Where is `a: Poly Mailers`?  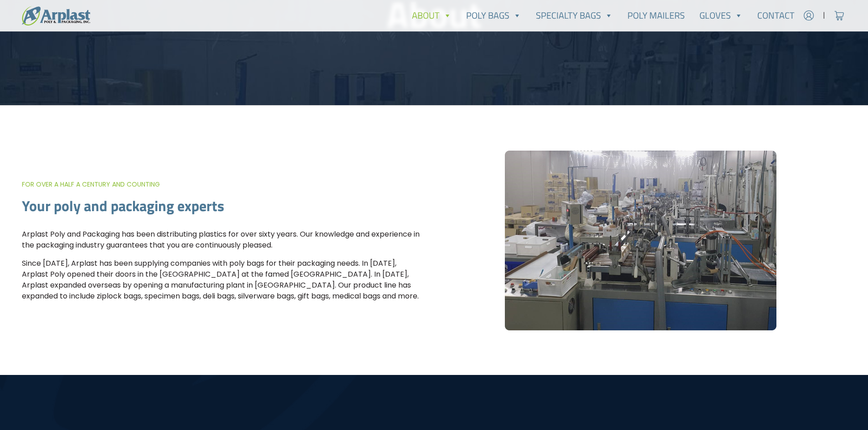 a: Poly Mailers is located at coordinates (656, 16).